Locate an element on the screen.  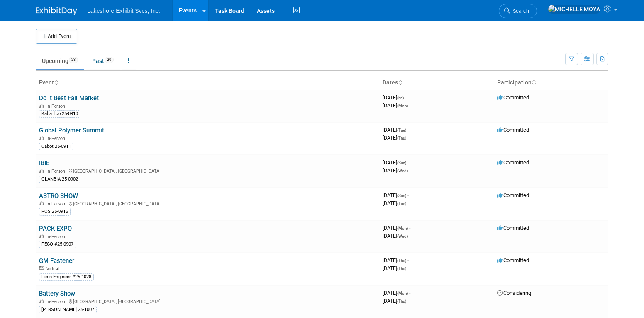
span: 23 is located at coordinates (73, 59).